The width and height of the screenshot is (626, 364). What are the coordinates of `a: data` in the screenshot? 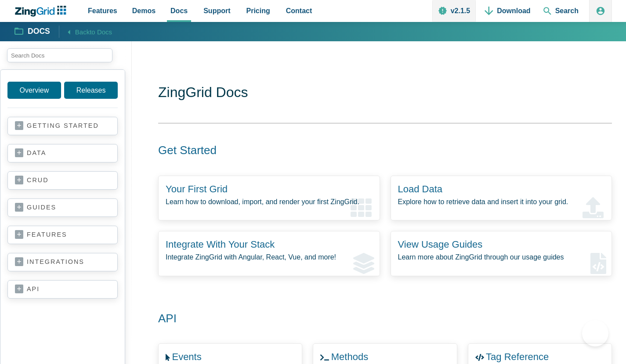 It's located at (62, 153).